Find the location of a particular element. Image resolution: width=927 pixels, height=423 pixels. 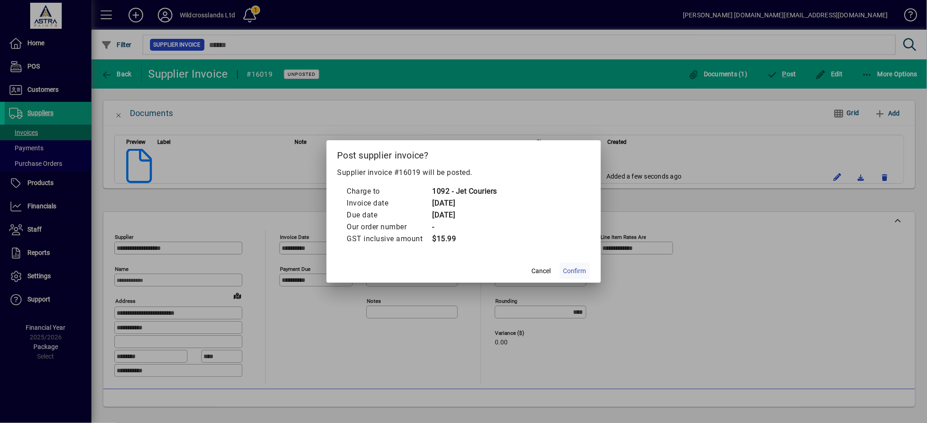

button: Confirm is located at coordinates (575, 271).